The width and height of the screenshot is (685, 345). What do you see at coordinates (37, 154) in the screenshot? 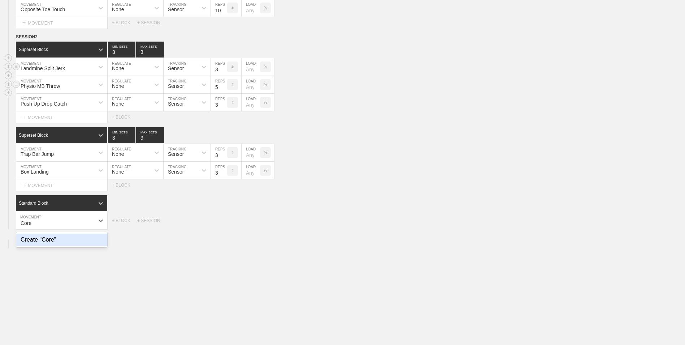
I see `div: Trap Bar Jump` at bounding box center [37, 154].